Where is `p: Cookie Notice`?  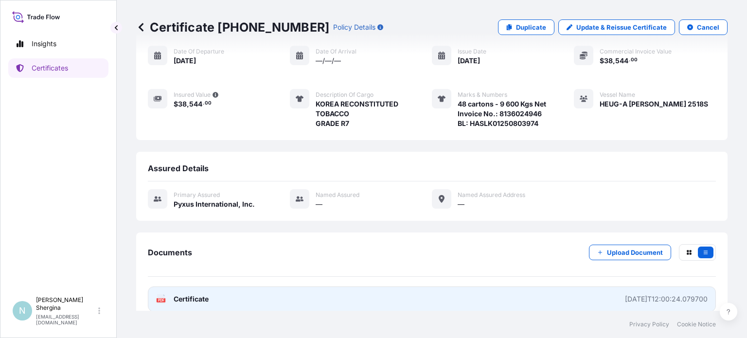
p: Cookie Notice is located at coordinates (696, 324).